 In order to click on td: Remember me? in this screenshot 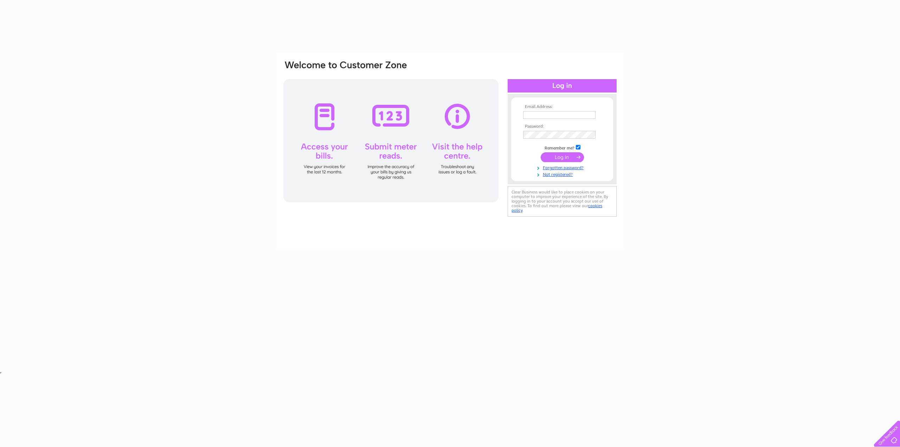, I will do `click(562, 147)`.